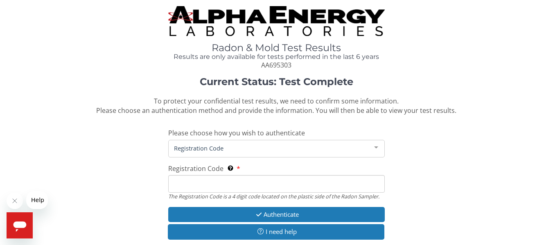 This screenshot has height=245, width=553. I want to click on span: Please choose how you wish to authenticate, so click(237, 133).